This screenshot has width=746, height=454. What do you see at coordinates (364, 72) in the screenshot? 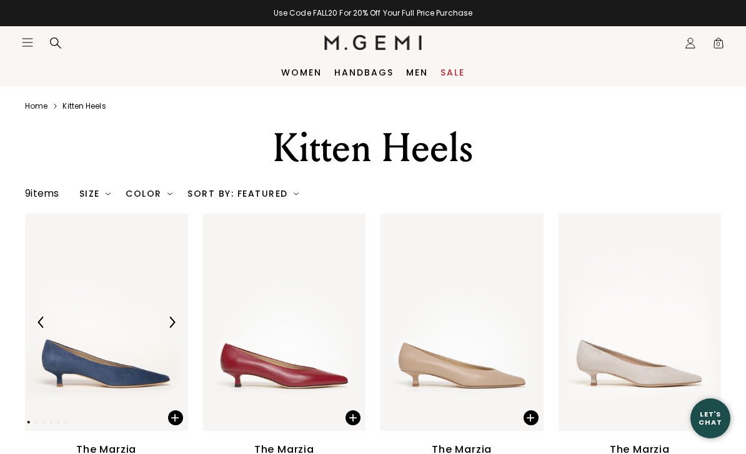
I see `a: Handbags` at bounding box center [364, 72].